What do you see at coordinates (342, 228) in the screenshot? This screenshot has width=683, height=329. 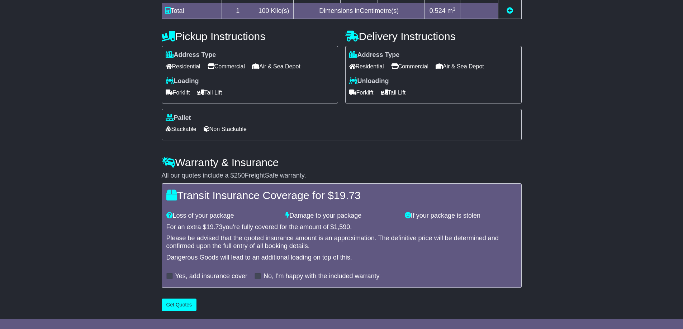 I see `div: For an extra $ you're fully covered for the amount of $ .` at bounding box center [342, 228].